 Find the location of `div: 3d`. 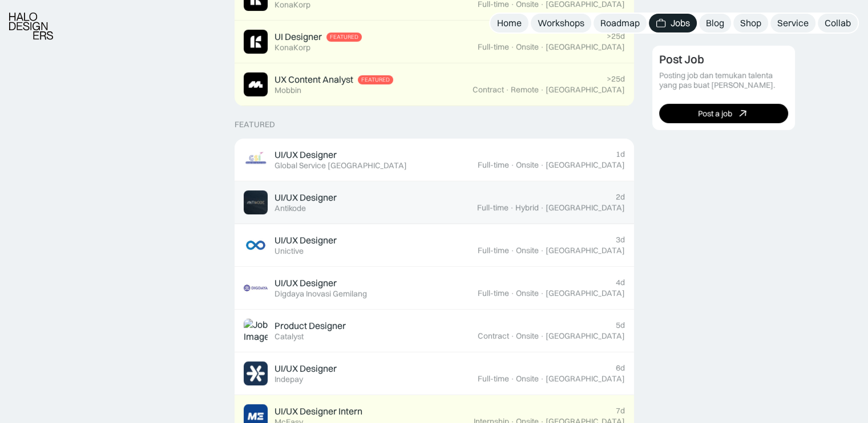

div: 3d is located at coordinates (620, 240).